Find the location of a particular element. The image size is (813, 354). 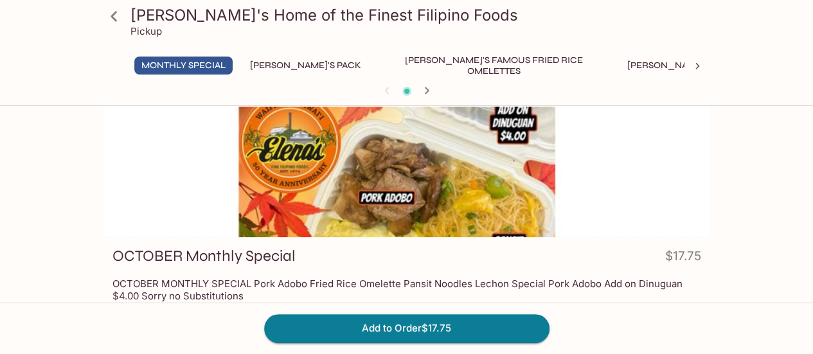

p: OCTOBER MONTHLY SPECIAL Pork Adobo Fried Rice Omelette Pansit Noodles Lechon Special Pork Adobo A... is located at coordinates (407, 290).